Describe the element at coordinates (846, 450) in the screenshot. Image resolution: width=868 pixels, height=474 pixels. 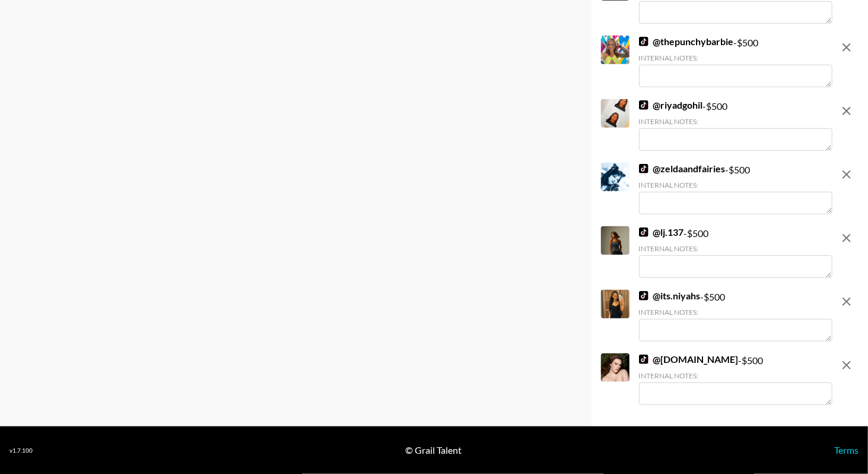
I see `a: Terms` at that location.